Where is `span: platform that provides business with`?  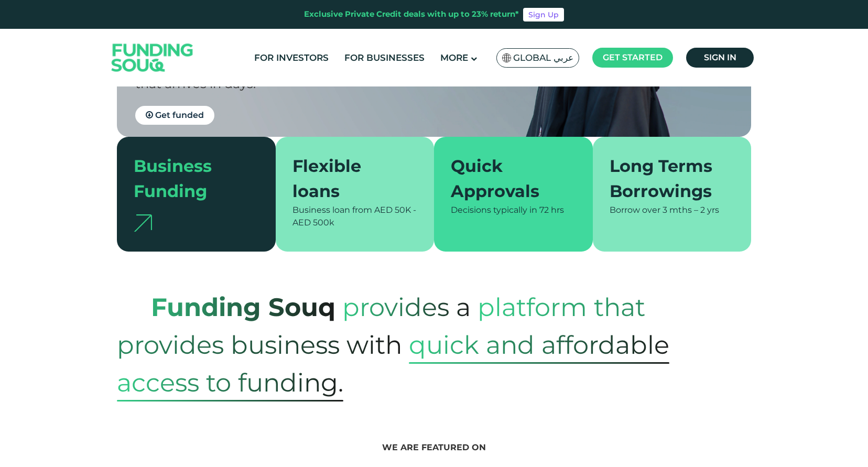
span: platform that provides business with is located at coordinates (381, 326).